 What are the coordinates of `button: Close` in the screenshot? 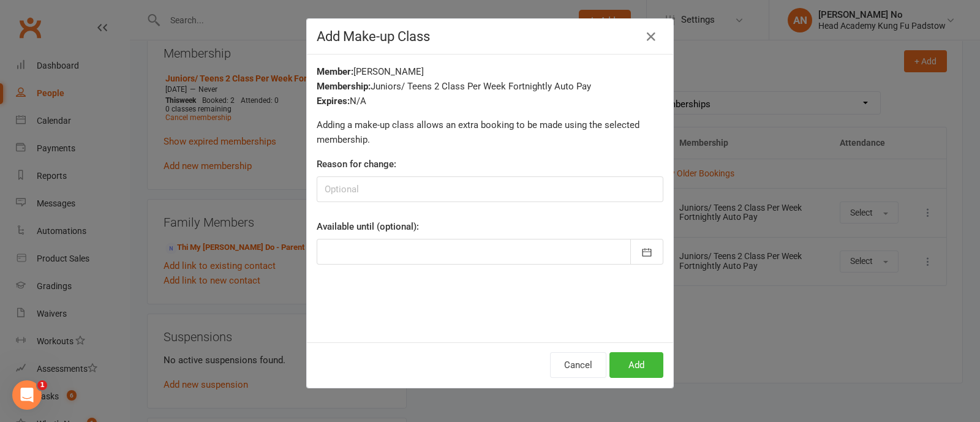 It's located at (651, 37).